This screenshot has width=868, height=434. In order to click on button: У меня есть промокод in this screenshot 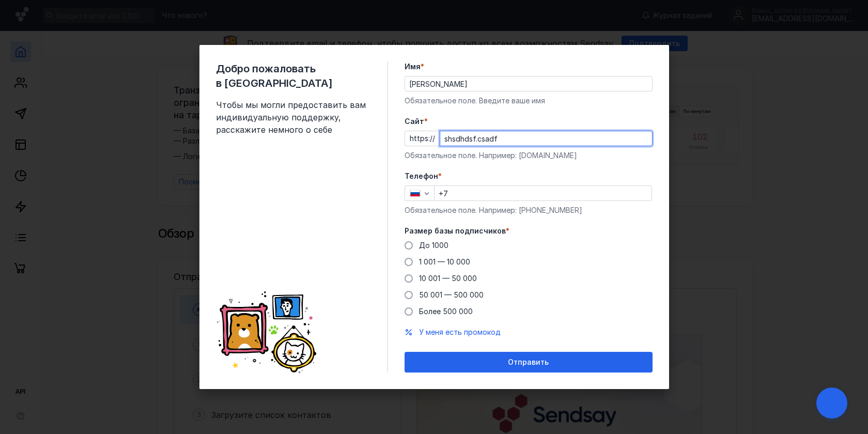, I will do `click(459, 332)`.